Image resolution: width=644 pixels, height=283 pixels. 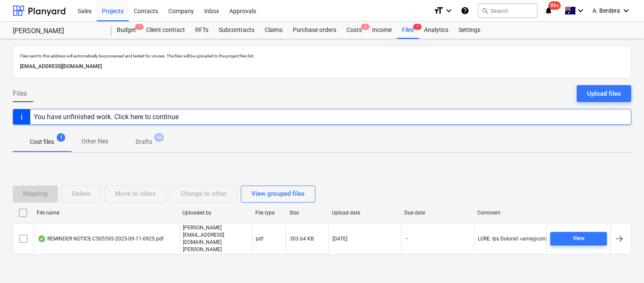 I want to click on p: Files sent to this address will automatically be processed and tested for viruses. The files will..., so click(x=322, y=56).